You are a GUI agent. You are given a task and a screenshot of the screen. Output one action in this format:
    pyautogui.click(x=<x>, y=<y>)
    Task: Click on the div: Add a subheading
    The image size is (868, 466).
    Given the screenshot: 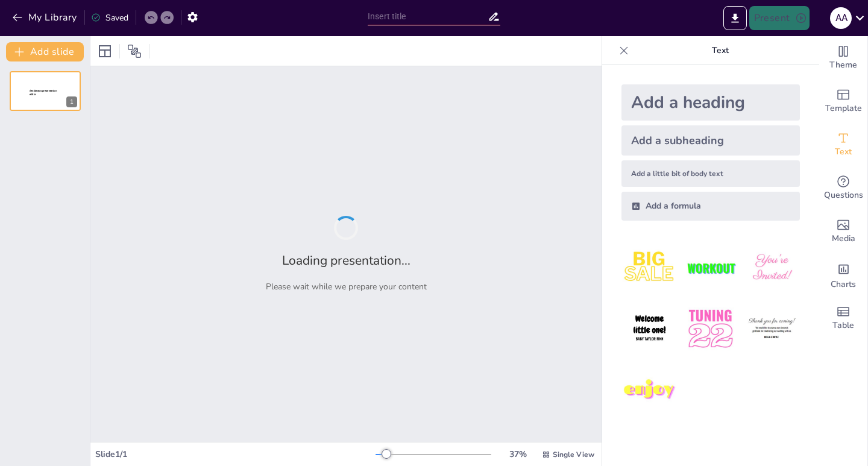 What is the action you would take?
    pyautogui.click(x=711, y=141)
    